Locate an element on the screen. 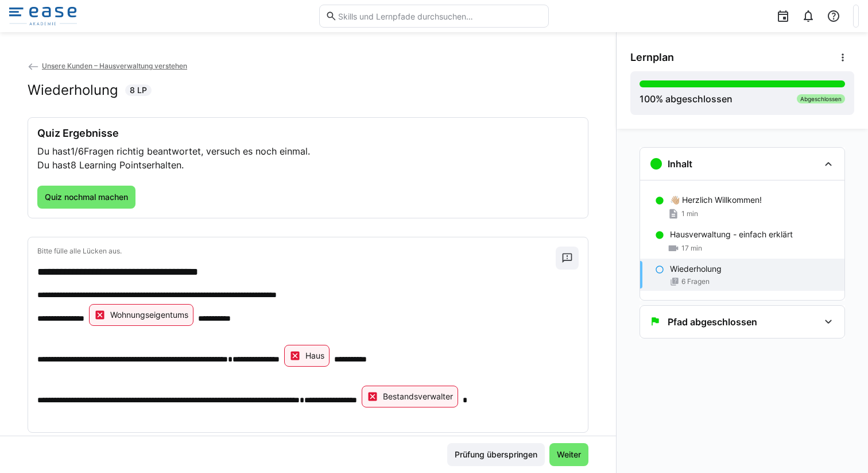 This screenshot has width=868, height=473. span: Prüfung überspringen is located at coordinates (497, 454).